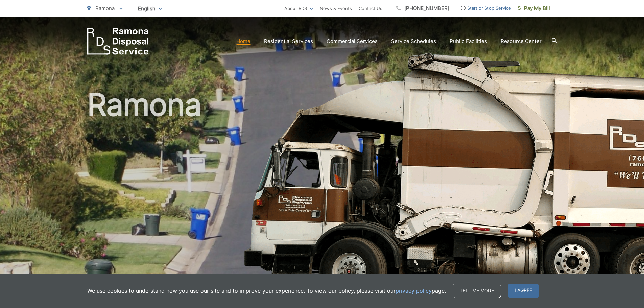  I want to click on span: English, so click(150, 8).